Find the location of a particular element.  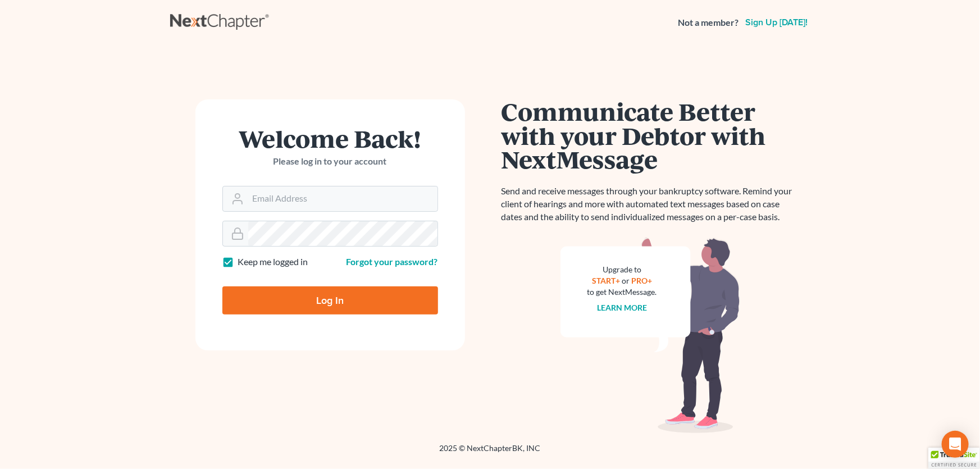

div: Upgrade to is located at coordinates (623, 270).